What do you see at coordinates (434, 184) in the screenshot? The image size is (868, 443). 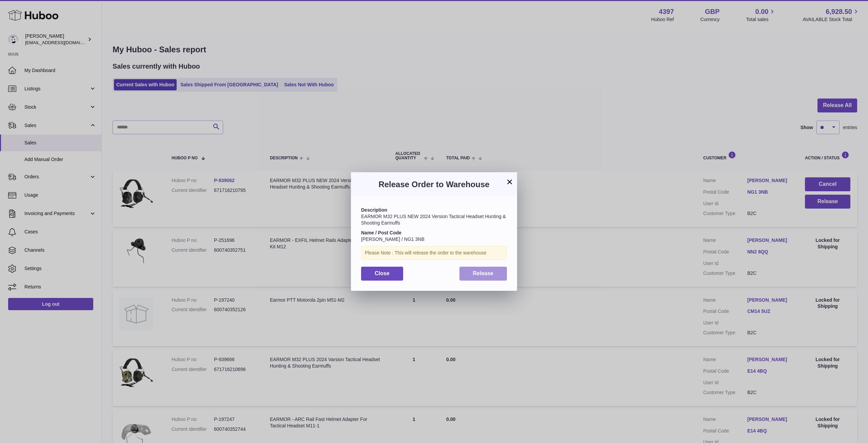 I see `h3: Release Order to Warehouse` at bounding box center [434, 184].